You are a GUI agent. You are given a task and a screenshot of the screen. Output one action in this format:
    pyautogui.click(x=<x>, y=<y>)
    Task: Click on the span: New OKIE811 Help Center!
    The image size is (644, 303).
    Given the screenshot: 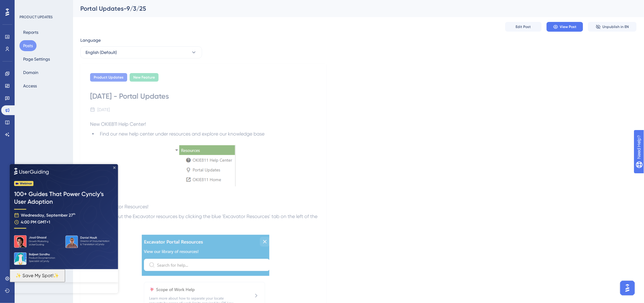 What is the action you would take?
    pyautogui.click(x=118, y=124)
    